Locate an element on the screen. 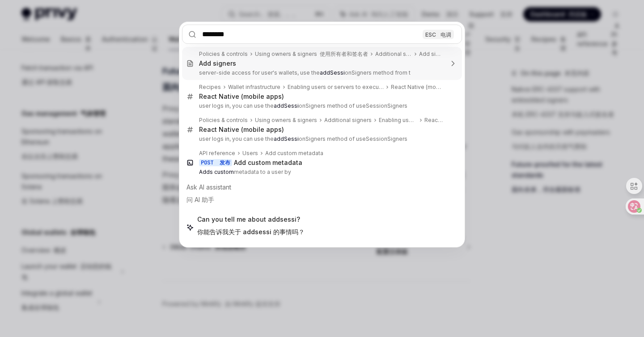  div: Users is located at coordinates (250, 153).